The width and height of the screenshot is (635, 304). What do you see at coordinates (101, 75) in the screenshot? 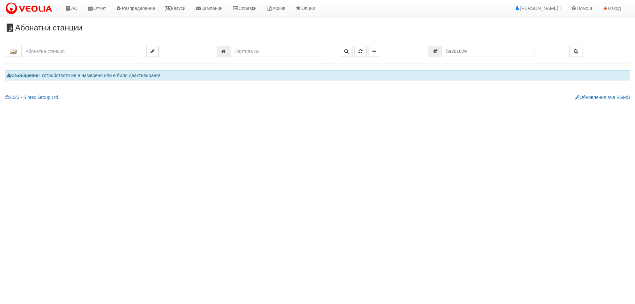
I see `span: Устройството не е намерено или е било деактивирано!` at bounding box center [101, 75].